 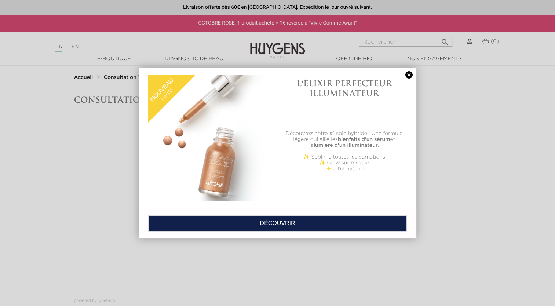 What do you see at coordinates (344, 157) in the screenshot?
I see `p: ✨ Sublime toutes les carnations` at bounding box center [344, 157].